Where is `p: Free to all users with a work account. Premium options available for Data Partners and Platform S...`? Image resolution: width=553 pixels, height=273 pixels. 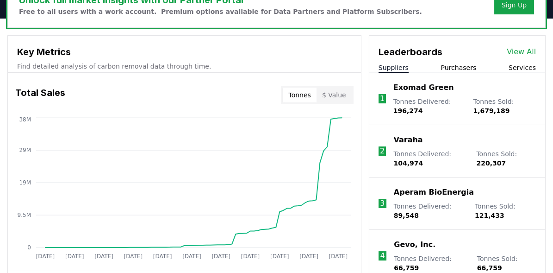 p: Free to all users with a work account. Premium options available for Data Partners and Platform S... is located at coordinates (220, 12).